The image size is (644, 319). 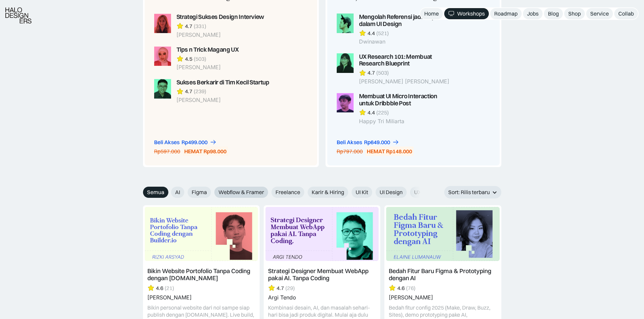 I want to click on div: Membuat UI Micro Interaction untuk Dribbble Post, so click(x=406, y=100).